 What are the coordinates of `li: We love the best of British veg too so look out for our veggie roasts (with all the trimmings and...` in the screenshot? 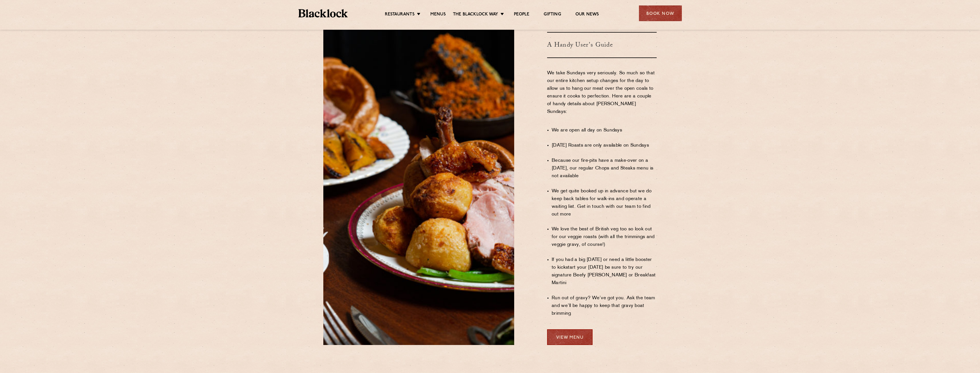 It's located at (604, 237).